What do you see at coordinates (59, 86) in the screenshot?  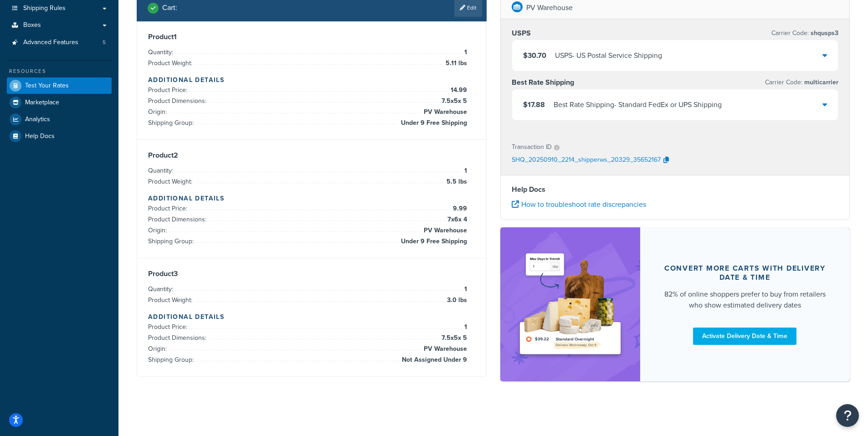 I see `li: Test Your Rates` at bounding box center [59, 86].